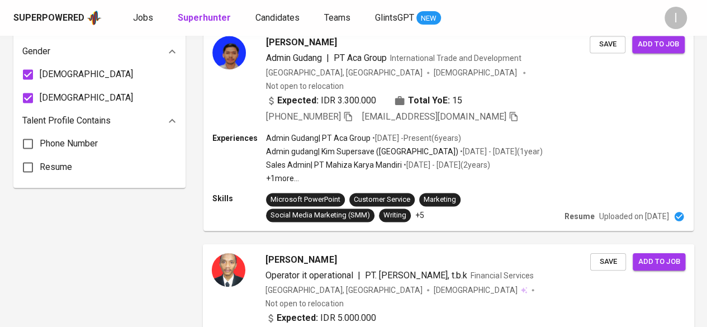 The image size is (707, 327). I want to click on span: Jobs, so click(143, 17).